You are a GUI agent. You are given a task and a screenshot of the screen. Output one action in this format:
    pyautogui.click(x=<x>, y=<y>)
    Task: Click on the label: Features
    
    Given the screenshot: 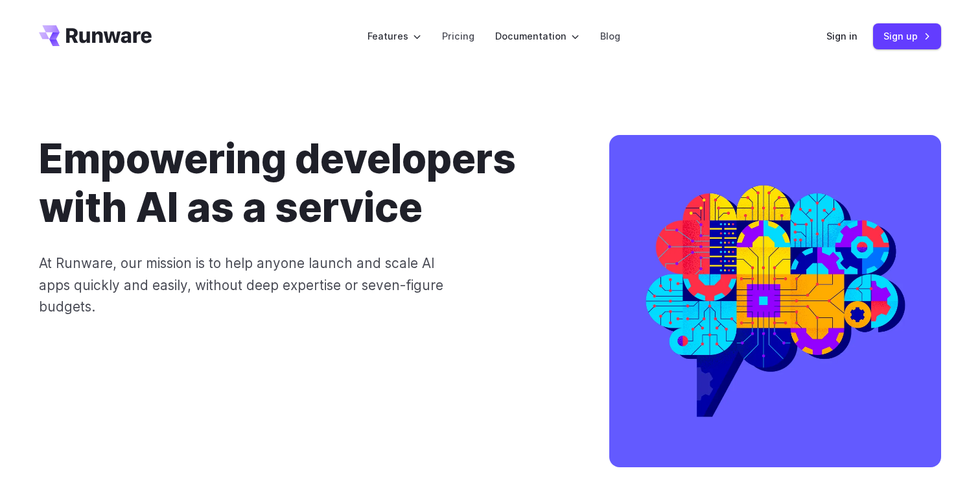 What is the action you would take?
    pyautogui.click(x=394, y=36)
    